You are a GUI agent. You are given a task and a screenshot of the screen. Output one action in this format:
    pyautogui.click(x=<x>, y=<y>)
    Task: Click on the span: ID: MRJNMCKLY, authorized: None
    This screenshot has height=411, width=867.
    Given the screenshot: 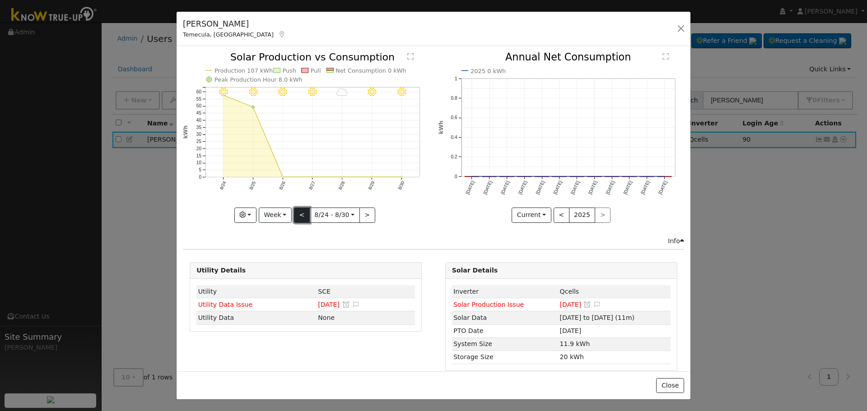 What is the action you would take?
    pyautogui.click(x=324, y=292)
    